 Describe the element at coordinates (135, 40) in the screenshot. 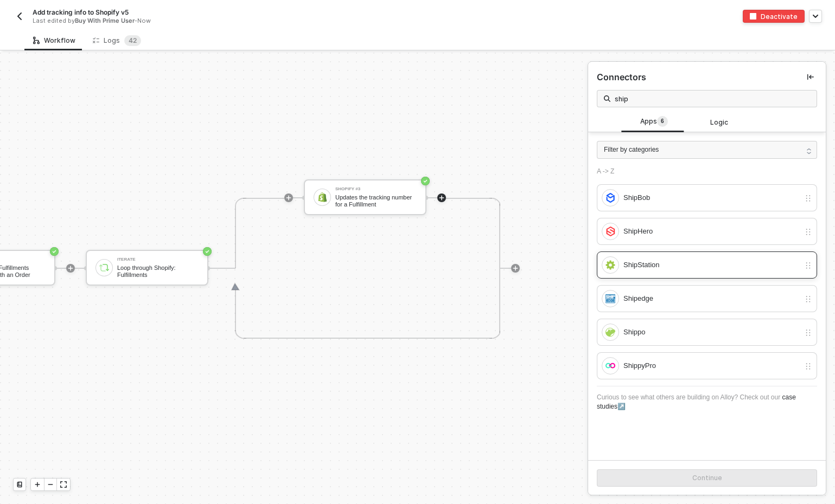

I see `span: 2` at that location.